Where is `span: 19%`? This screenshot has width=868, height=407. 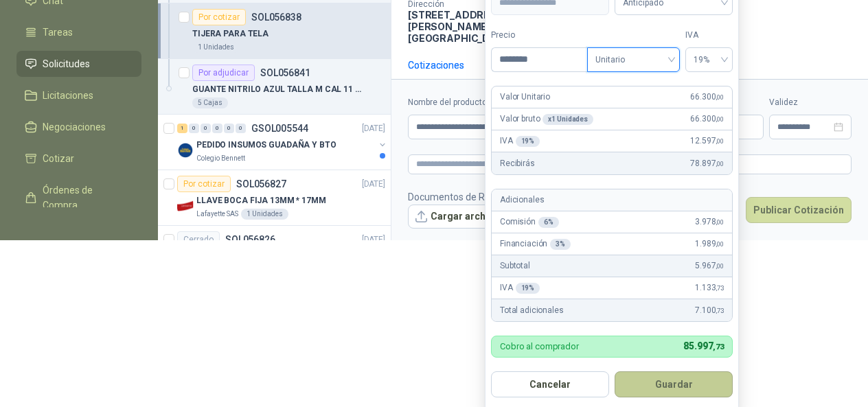 span: 19% is located at coordinates (708, 60).